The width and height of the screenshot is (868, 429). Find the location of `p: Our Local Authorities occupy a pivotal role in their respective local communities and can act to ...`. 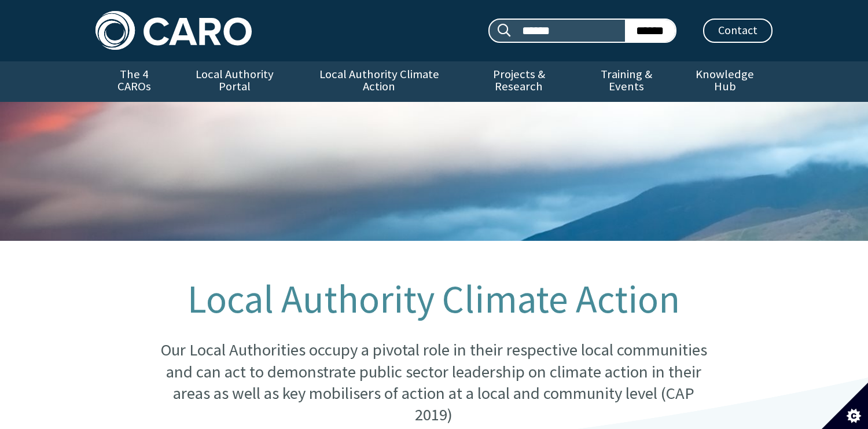

p: Our Local Authorities occupy a pivotal role in their respective local communities and can act to ... is located at coordinates (434, 383).